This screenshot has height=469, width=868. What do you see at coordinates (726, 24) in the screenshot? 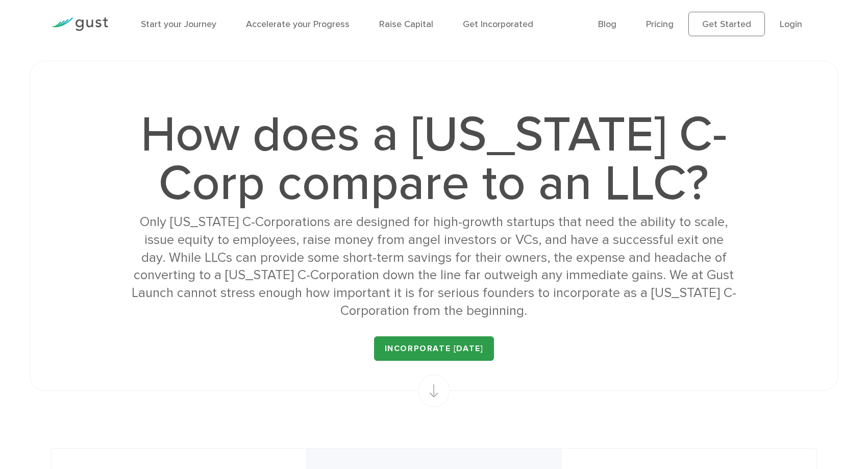
I see `a: Get Started` at bounding box center [726, 24].